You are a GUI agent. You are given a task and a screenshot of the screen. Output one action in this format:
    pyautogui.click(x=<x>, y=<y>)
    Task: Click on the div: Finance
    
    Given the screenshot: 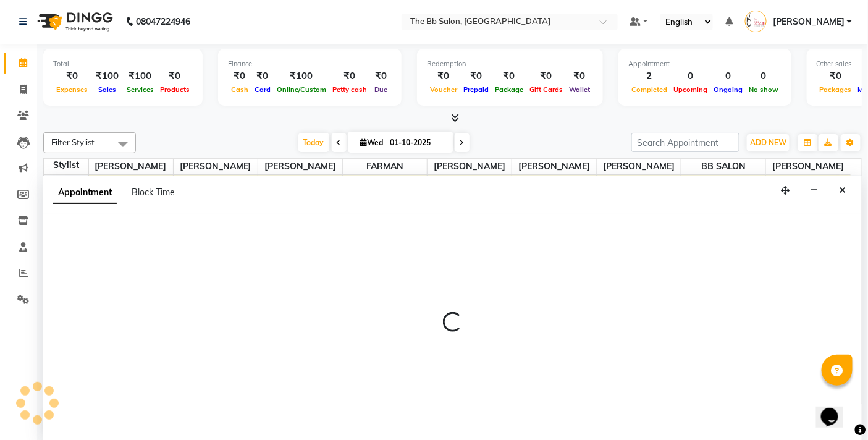 What is the action you would take?
    pyautogui.click(x=309, y=64)
    